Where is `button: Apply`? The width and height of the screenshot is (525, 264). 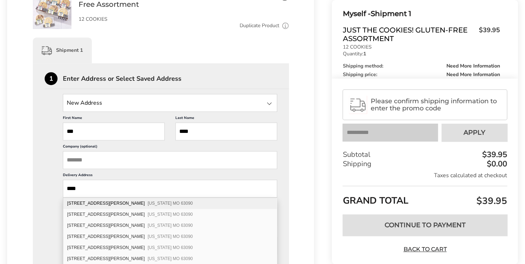 button: Apply is located at coordinates (474, 132).